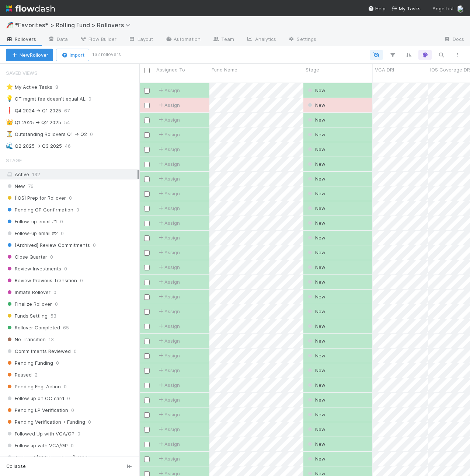  What do you see at coordinates (34, 122) in the screenshot?
I see `div: Q1 2025 -> Q2 2025` at bounding box center [34, 122].